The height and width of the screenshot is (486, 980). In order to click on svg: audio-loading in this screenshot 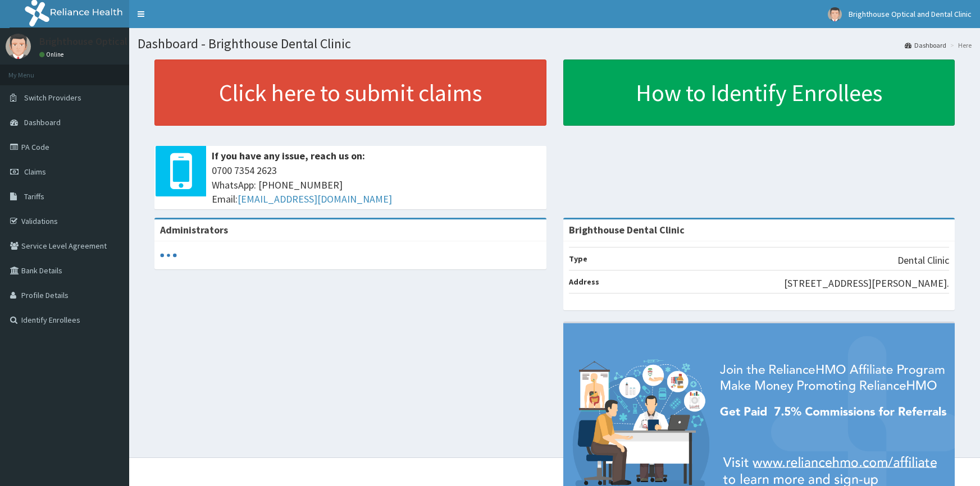, I will do `click(168, 256)`.